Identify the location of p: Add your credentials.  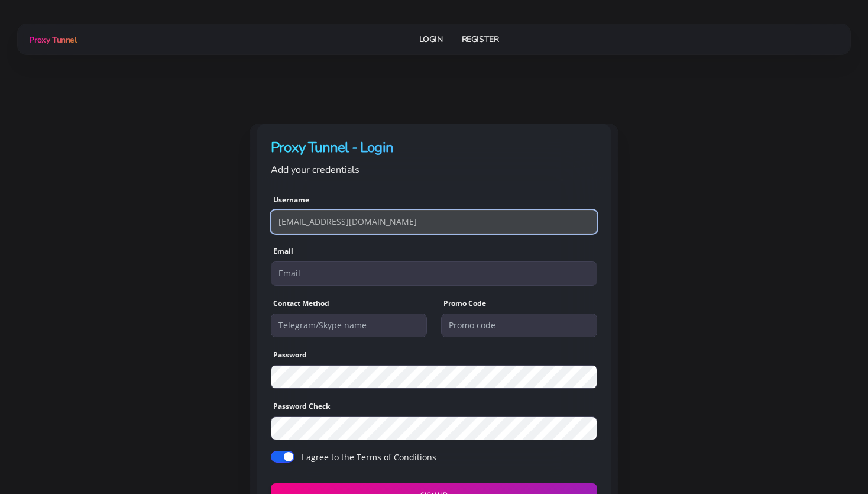
(434, 170).